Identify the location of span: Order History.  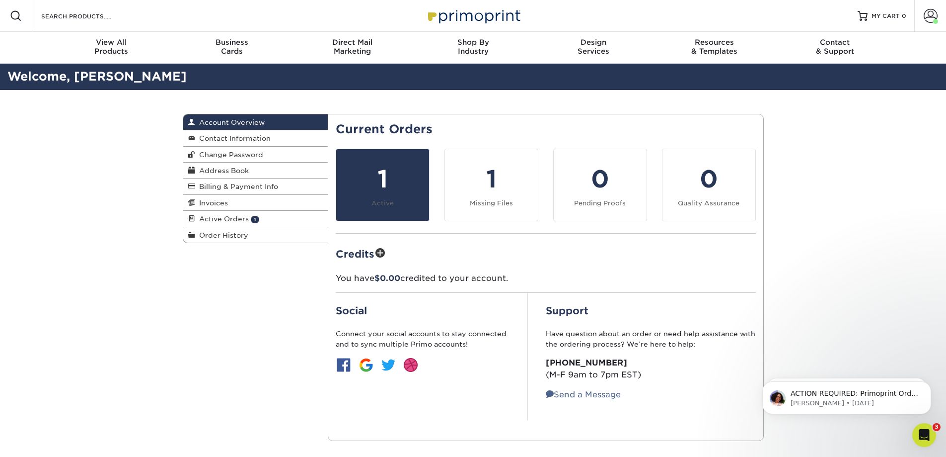
(222, 235).